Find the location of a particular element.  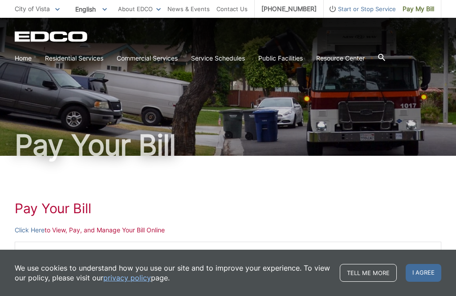

a: Click Here is located at coordinates (29, 230).